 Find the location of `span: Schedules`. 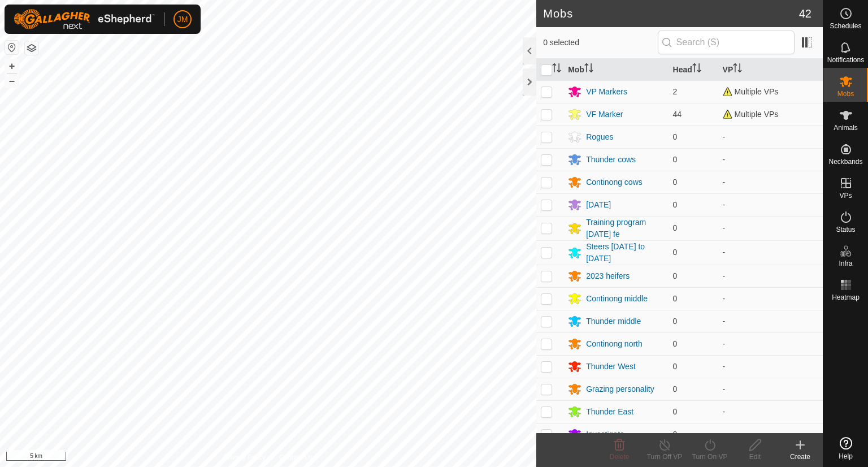

span: Schedules is located at coordinates (846, 26).